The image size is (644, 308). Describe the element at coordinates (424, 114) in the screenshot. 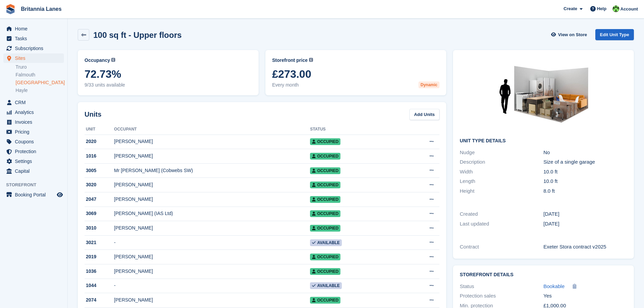

I see `a: Add Units` at that location.